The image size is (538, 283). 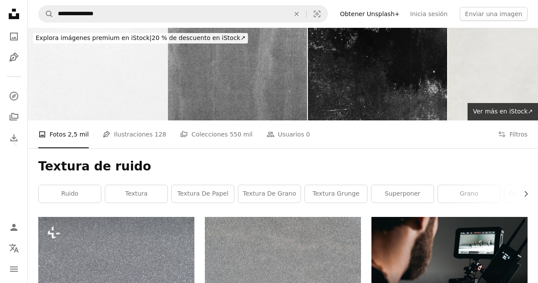 I want to click on a: Usuarios 0, so click(x=288, y=134).